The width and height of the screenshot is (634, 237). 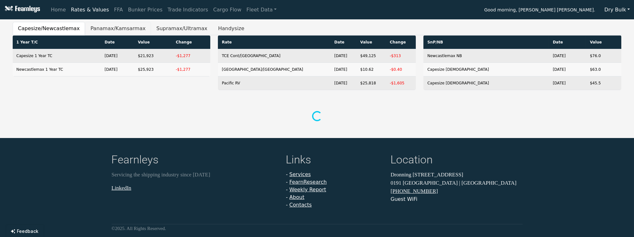 What do you see at coordinates (227, 10) in the screenshot?
I see `a: Cargo Flow` at bounding box center [227, 10].